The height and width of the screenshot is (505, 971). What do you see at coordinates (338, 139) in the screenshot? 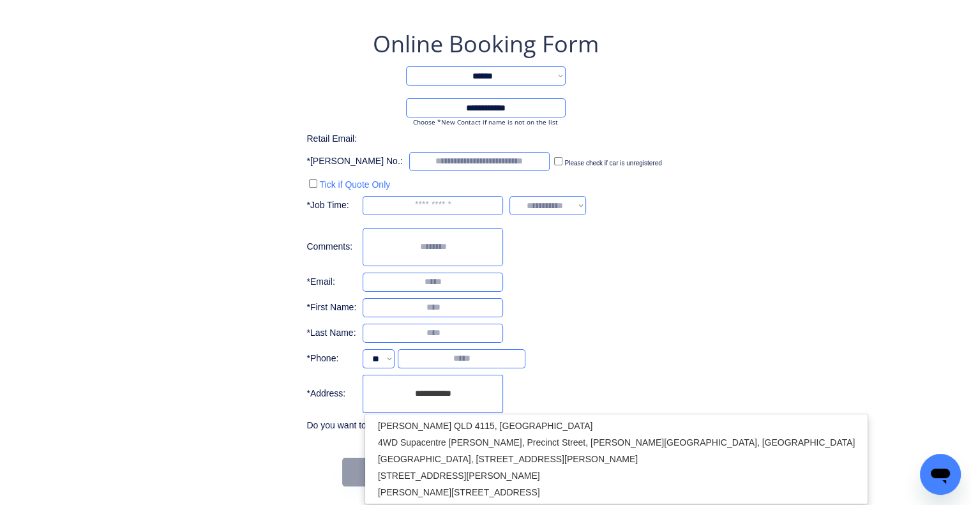
I see `div: Retail Email:` at bounding box center [338, 139].